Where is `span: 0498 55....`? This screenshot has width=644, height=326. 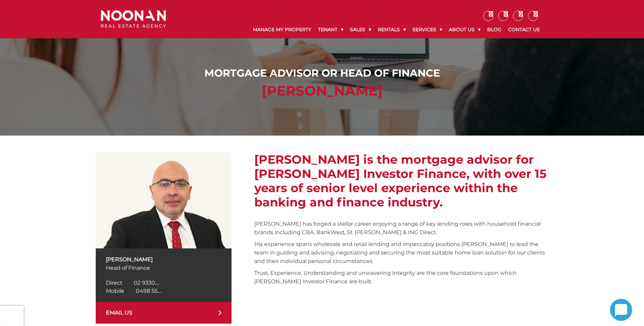
span: 0498 55.... is located at coordinates (148, 291).